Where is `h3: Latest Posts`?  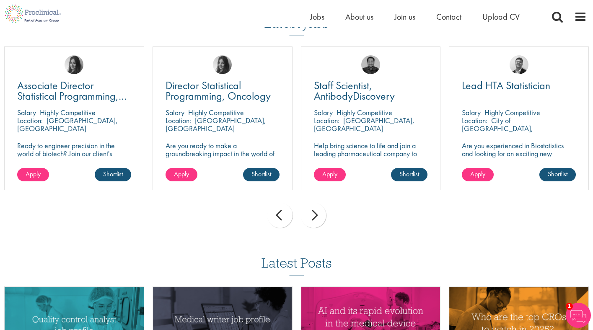 h3: Latest Posts is located at coordinates (296, 266).